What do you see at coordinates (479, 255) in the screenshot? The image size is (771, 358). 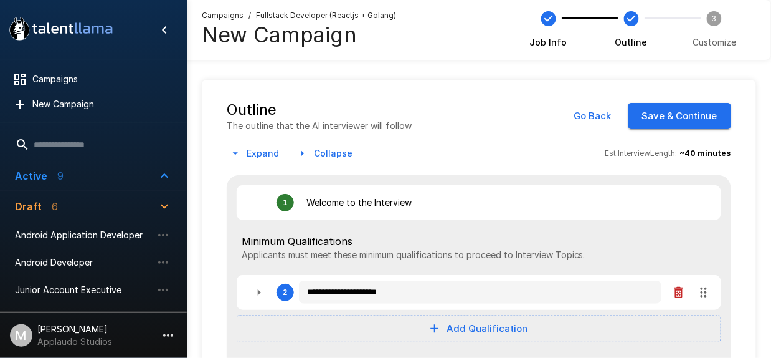 I see `p: Applicants must meet these minimum qualifications to proceed to Interview Topics.` at bounding box center [479, 255].